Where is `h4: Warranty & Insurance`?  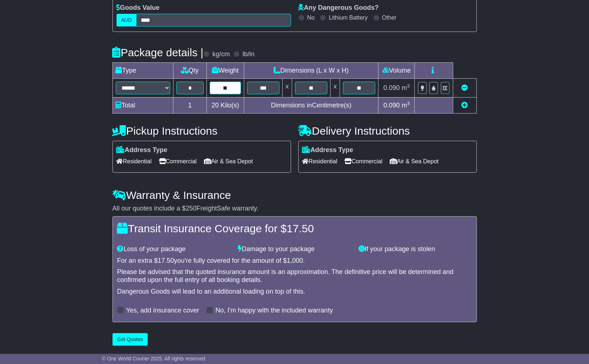
h4: Warranty & Insurance is located at coordinates (294, 195).